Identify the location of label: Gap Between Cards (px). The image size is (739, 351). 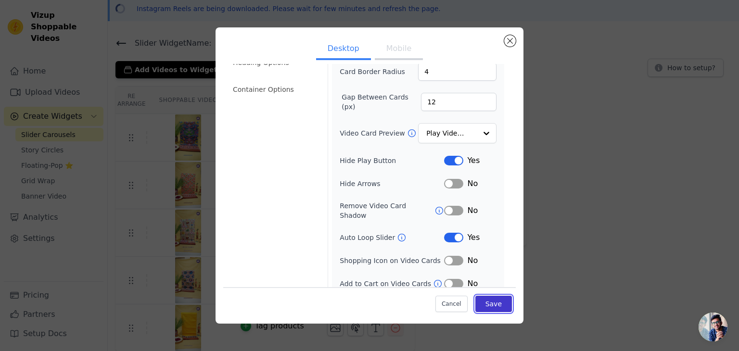
(381, 102).